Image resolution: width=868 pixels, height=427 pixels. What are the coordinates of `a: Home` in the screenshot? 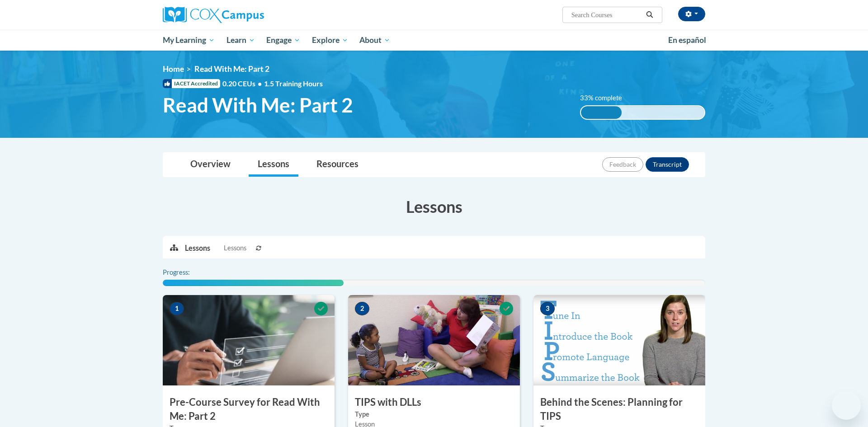 It's located at (173, 69).